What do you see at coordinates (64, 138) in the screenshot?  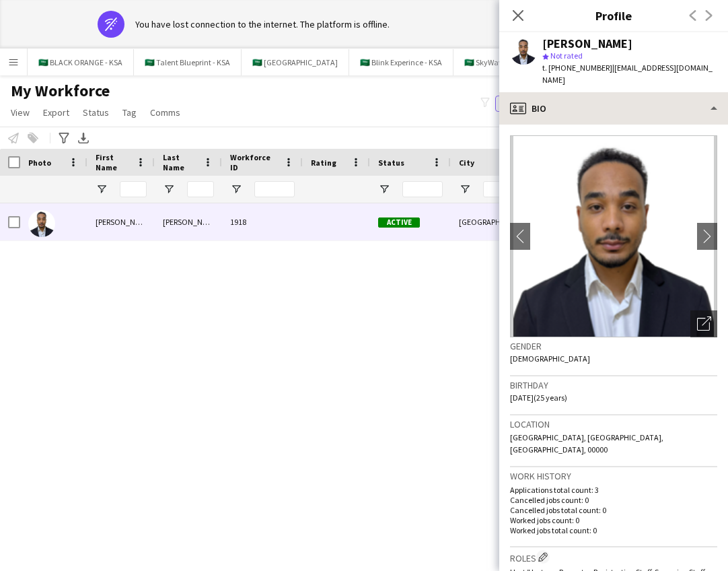 I see `app-action-btn: Advanced filters` at bounding box center [64, 138].